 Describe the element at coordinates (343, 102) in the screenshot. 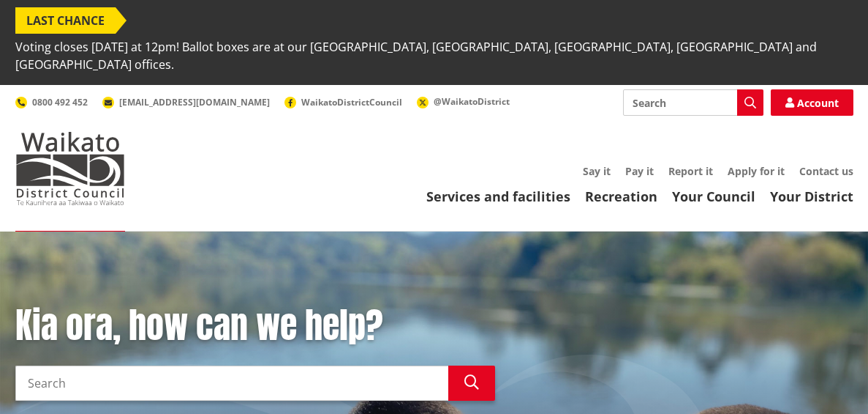

I see `a: WaikatoDistrictCouncil` at that location.